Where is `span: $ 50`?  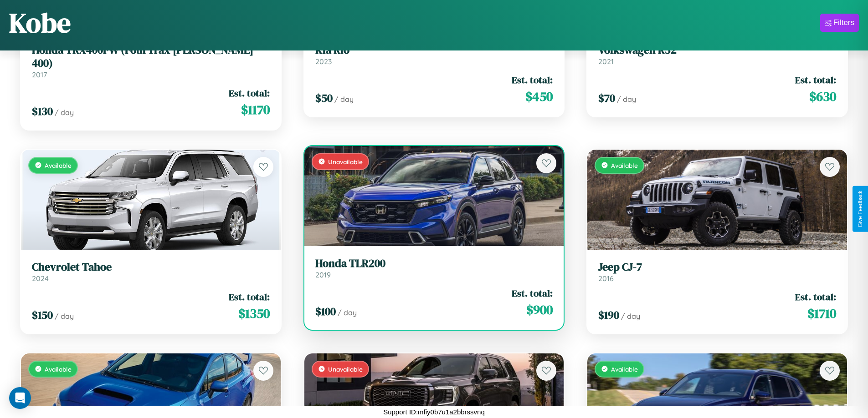
span: $ 50 is located at coordinates (324, 98).